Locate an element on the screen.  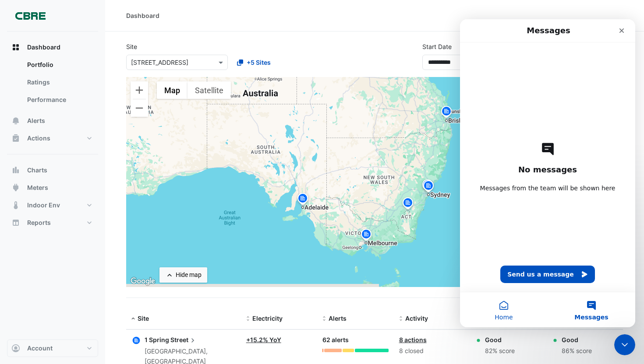
app-icon: Alerts is located at coordinates (16, 121).